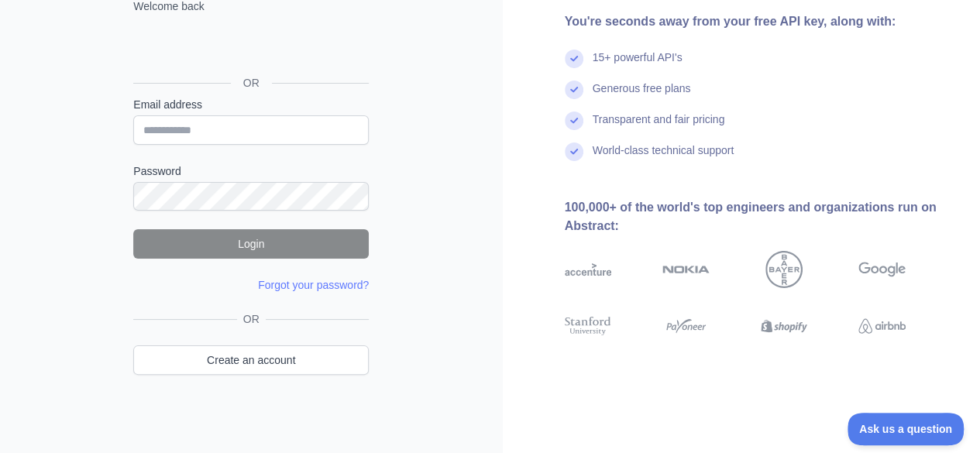 This screenshot has height=453, width=980. What do you see at coordinates (784, 326) in the screenshot?
I see `img: shopify` at bounding box center [784, 326].